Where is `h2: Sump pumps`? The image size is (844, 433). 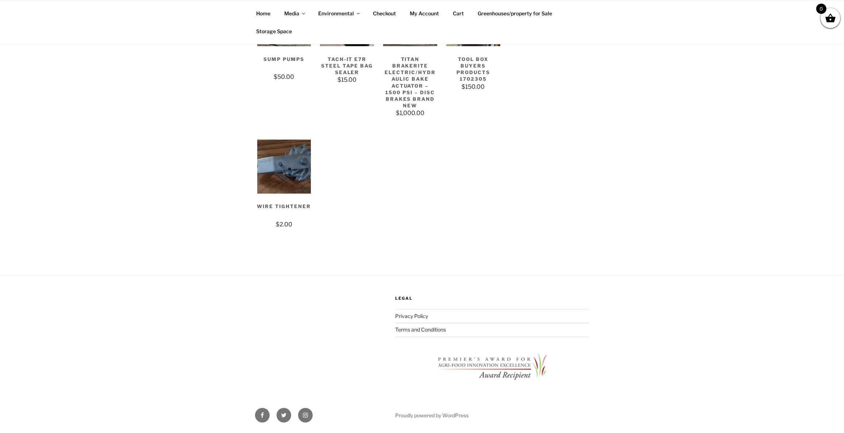
h2: Sump pumps is located at coordinates (284, 61).